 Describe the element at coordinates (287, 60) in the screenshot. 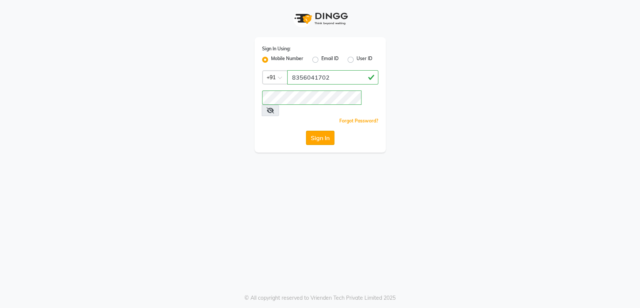

I see `label: Mobile Number` at that location.